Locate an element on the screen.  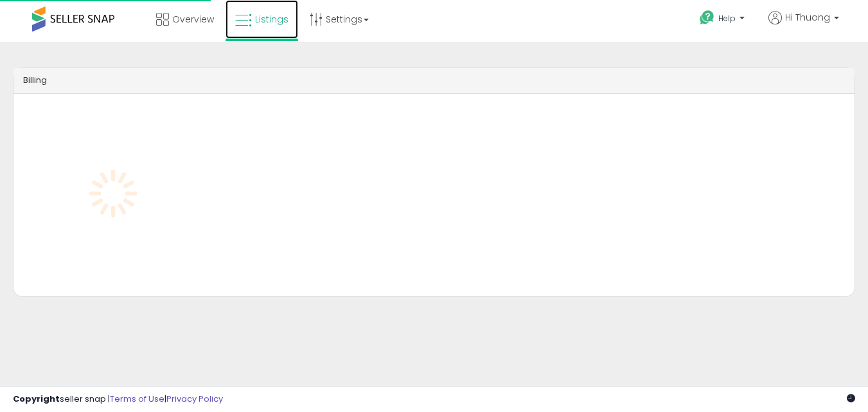
a: Privacy Policy is located at coordinates (195, 399).